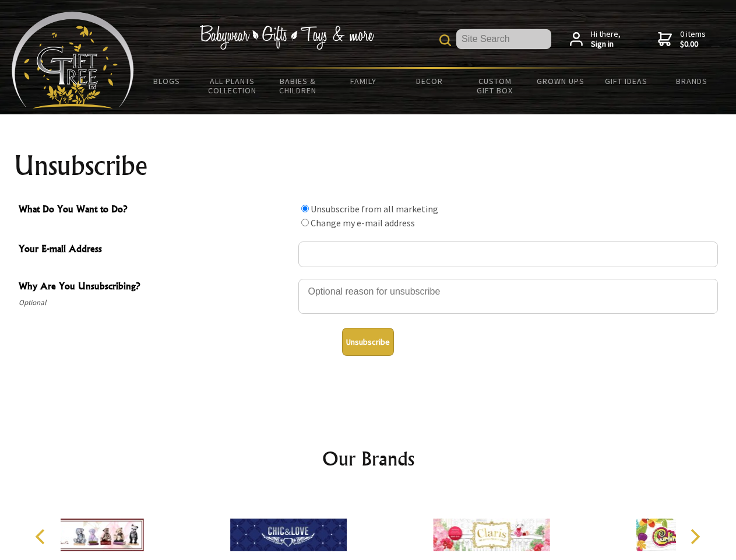 This screenshot has width=736, height=560. I want to click on a: 0 items$0.00, so click(681, 39).